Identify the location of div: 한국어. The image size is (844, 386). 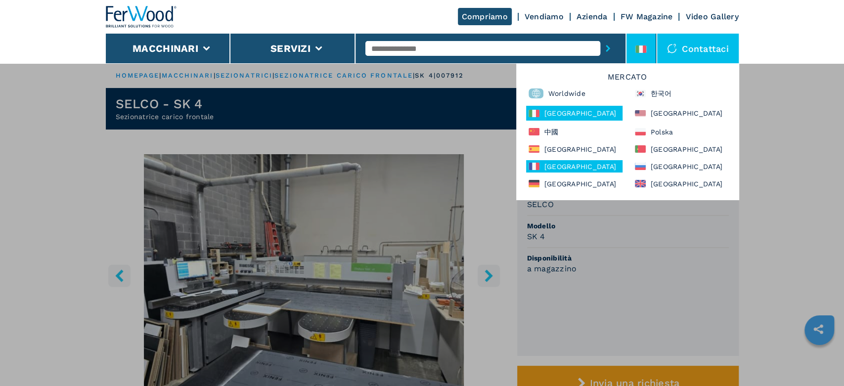
(680, 93).